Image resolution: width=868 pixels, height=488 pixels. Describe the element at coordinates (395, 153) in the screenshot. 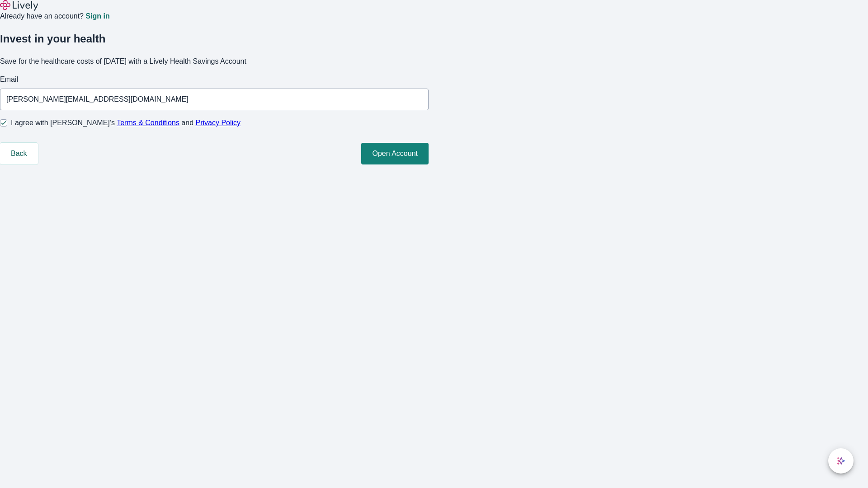

I see `button: Open Account` at that location.